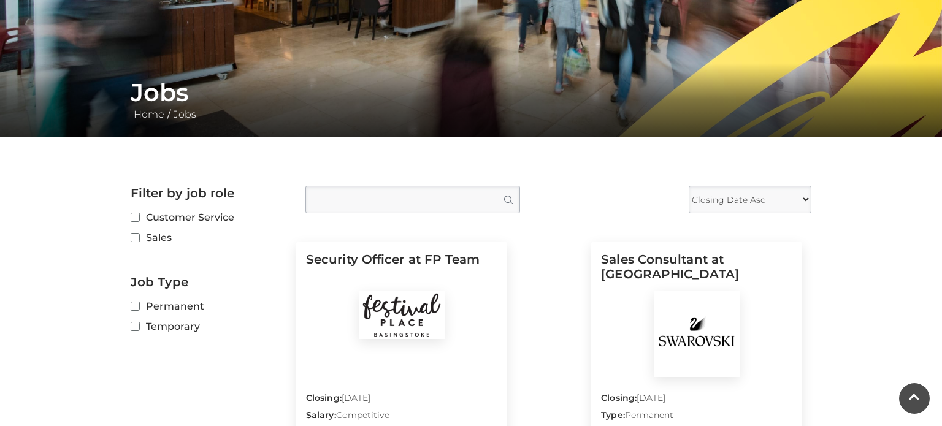 The height and width of the screenshot is (426, 942). What do you see at coordinates (208, 306) in the screenshot?
I see `label: Permanent` at bounding box center [208, 306].